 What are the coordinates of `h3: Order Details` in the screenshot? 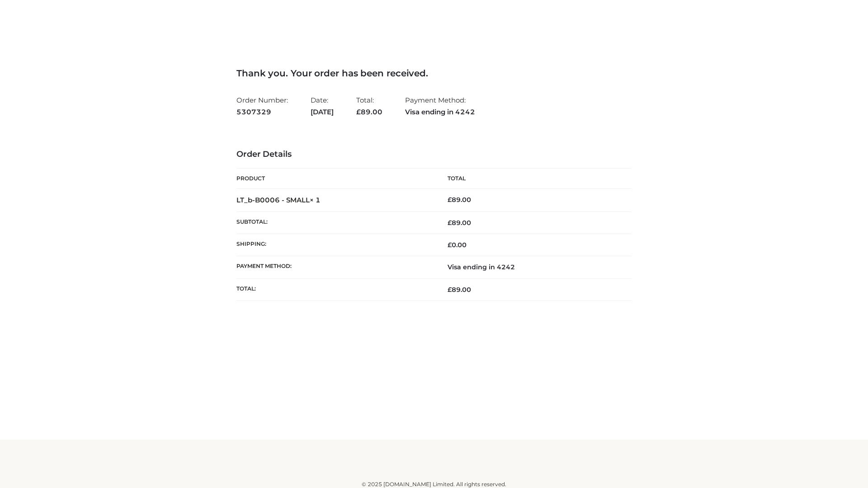 It's located at (434, 154).